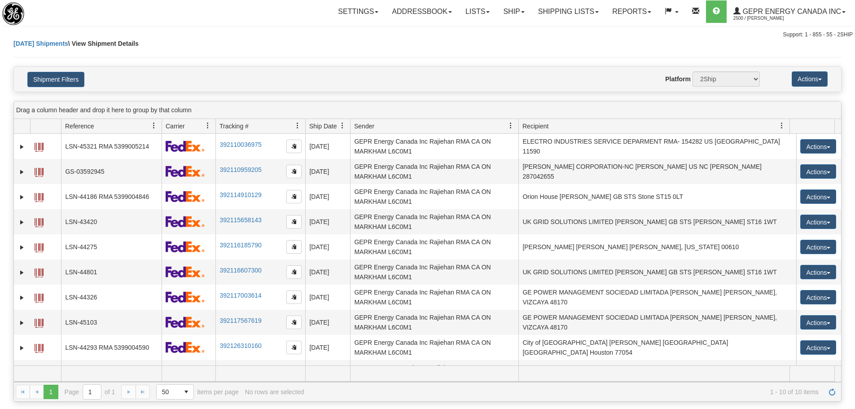 The width and height of the screenshot is (855, 409). I want to click on a: 392116185790, so click(240, 245).